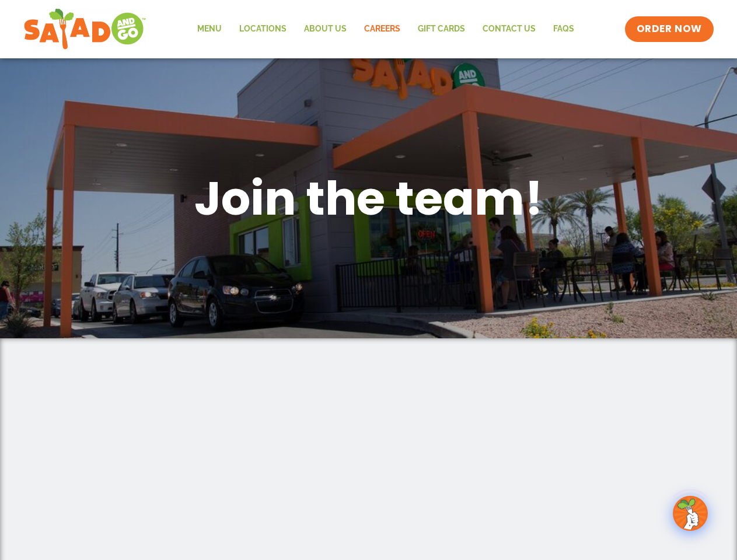 The height and width of the screenshot is (560, 737). Describe the element at coordinates (84, 29) in the screenshot. I see `img: new-SAG-logo-768×292` at that location.